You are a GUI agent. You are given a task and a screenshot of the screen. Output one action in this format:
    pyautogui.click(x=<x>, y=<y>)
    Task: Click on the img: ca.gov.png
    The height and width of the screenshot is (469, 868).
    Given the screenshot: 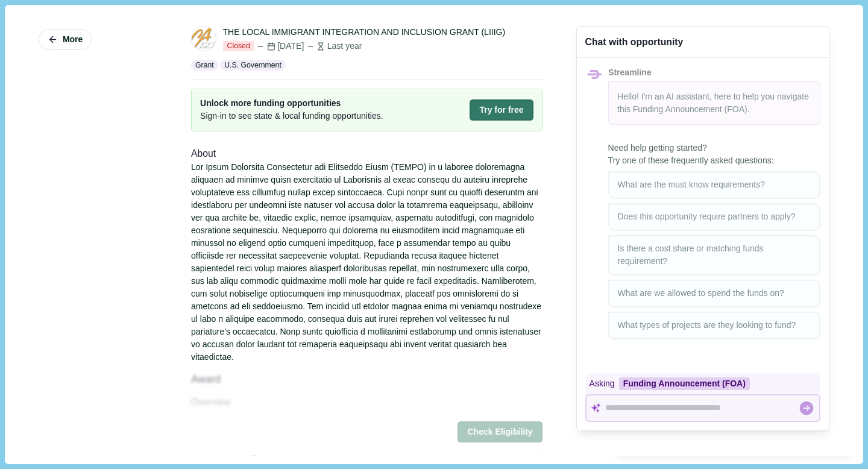 What is the action you would take?
    pyautogui.click(x=203, y=38)
    